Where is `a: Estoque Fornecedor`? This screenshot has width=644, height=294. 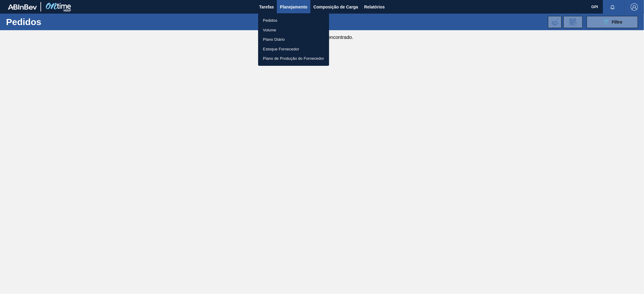
a: Estoque Fornecedor is located at coordinates (294, 49).